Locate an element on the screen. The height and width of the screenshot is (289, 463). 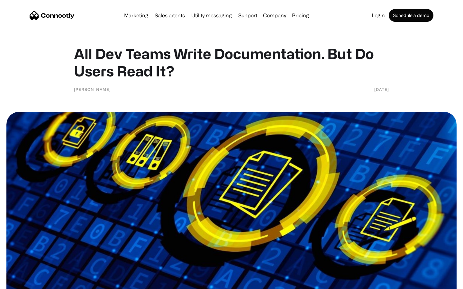
ul: Language list is located at coordinates (26, 283).